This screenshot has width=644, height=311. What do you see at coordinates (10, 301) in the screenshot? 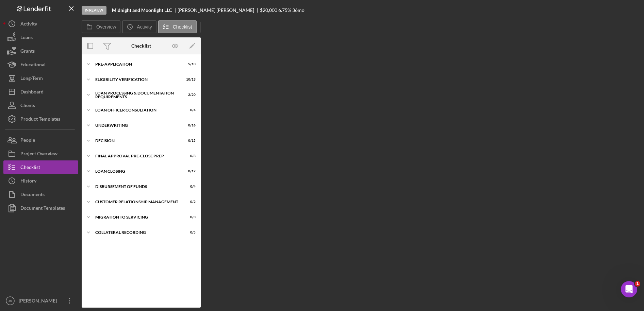
I see `text: JR` at bounding box center [10, 301].